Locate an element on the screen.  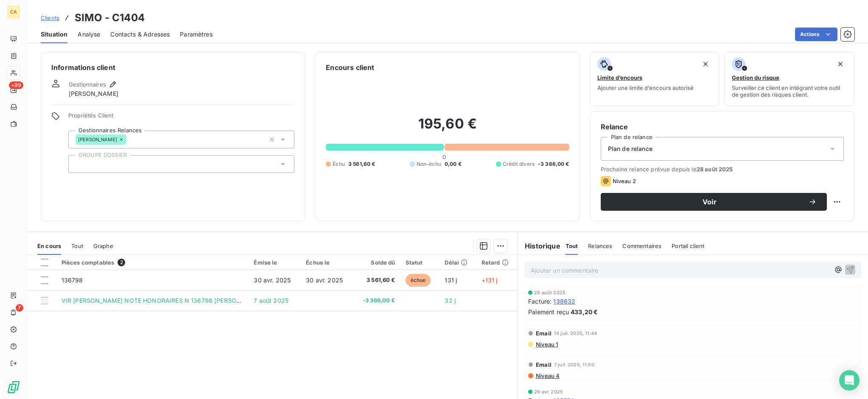
span: Commentaires is located at coordinates (642, 246).